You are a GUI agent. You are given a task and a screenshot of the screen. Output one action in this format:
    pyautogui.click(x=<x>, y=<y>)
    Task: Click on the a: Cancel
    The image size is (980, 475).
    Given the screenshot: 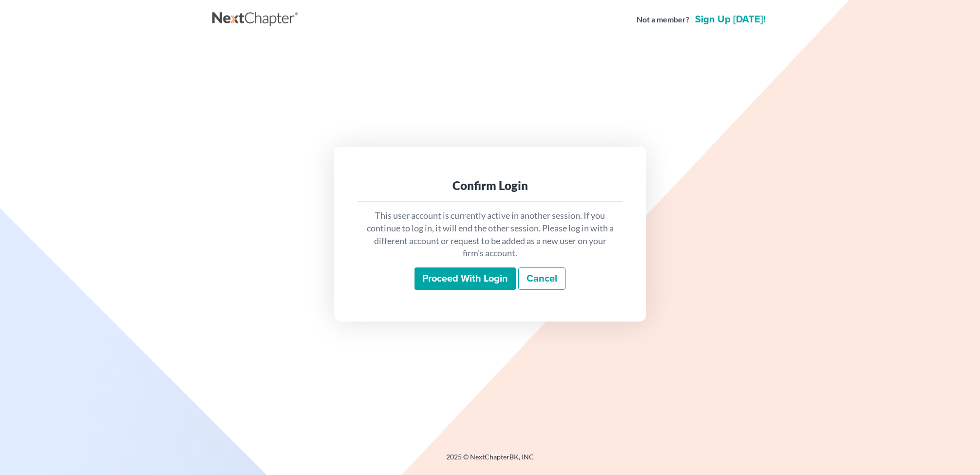 What is the action you would take?
    pyautogui.click(x=542, y=279)
    